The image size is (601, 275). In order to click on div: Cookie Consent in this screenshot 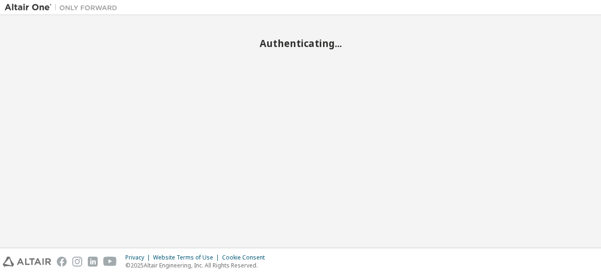, I will do `click(246, 257)`.